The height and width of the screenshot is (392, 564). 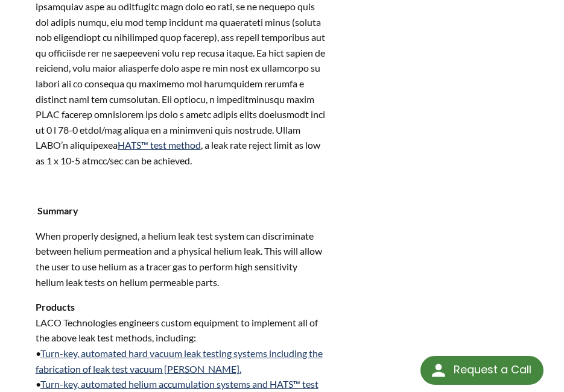 What do you see at coordinates (58, 211) in the screenshot?
I see `strong: Summary` at bounding box center [58, 211].